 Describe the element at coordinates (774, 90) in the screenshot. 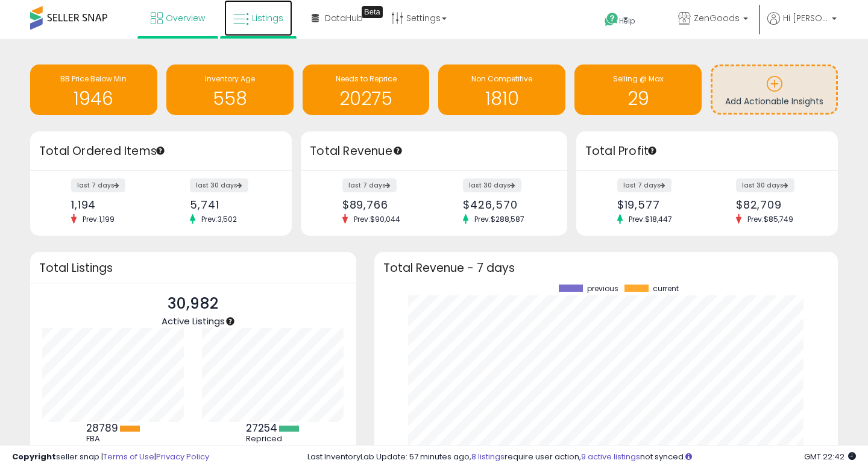

I see `a: Add Actionable Insights` at that location.